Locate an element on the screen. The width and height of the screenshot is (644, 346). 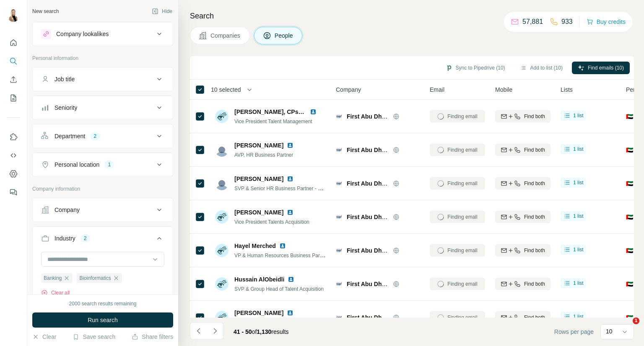
div: 2000 search results remaining is located at coordinates (103, 304).